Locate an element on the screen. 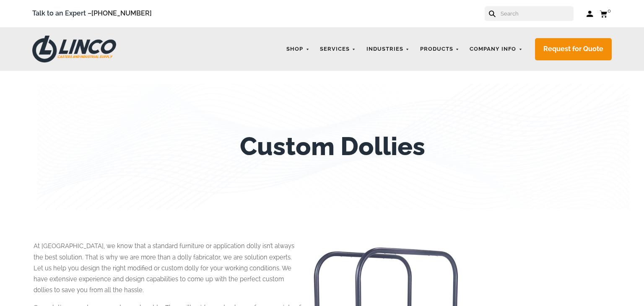 This screenshot has height=306, width=644. img: LINCO CASTERS & INDUSTRIAL SUPPLY is located at coordinates (74, 49).